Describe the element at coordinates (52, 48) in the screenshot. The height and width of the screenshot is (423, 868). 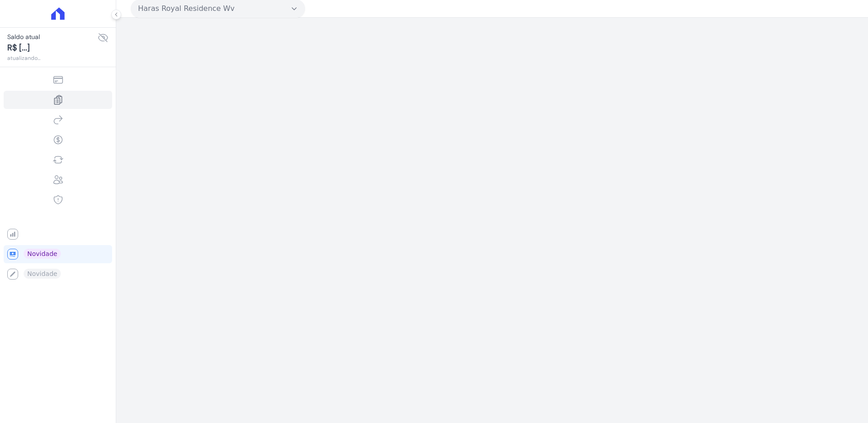
I see `span: R$ [...]` at that location.